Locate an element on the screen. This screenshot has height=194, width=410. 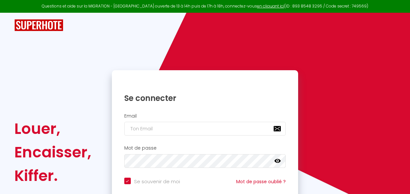
a: en cliquant ici is located at coordinates (271, 6).